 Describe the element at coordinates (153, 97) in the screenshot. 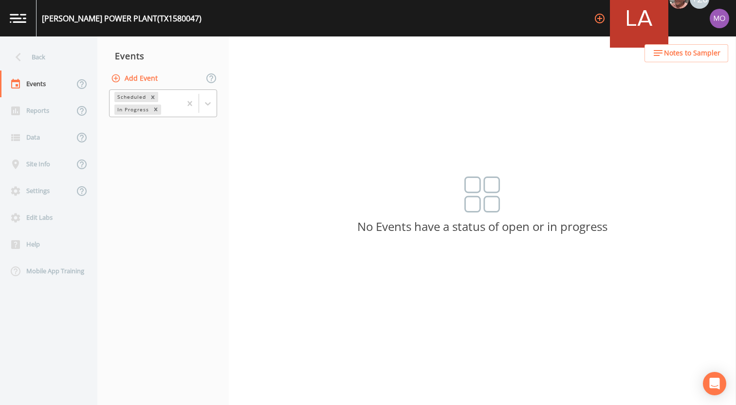

I see `div: Remove Scheduled` at that location.